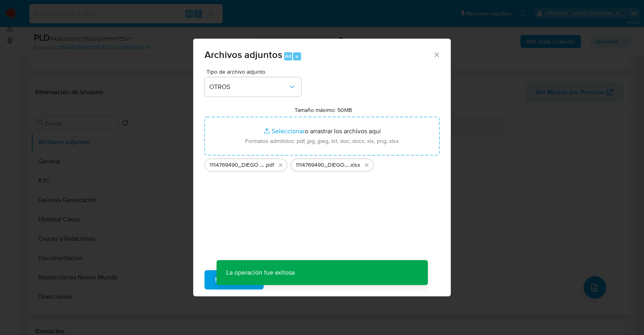  Describe the element at coordinates (288, 56) in the screenshot. I see `span: Alt` at that location.